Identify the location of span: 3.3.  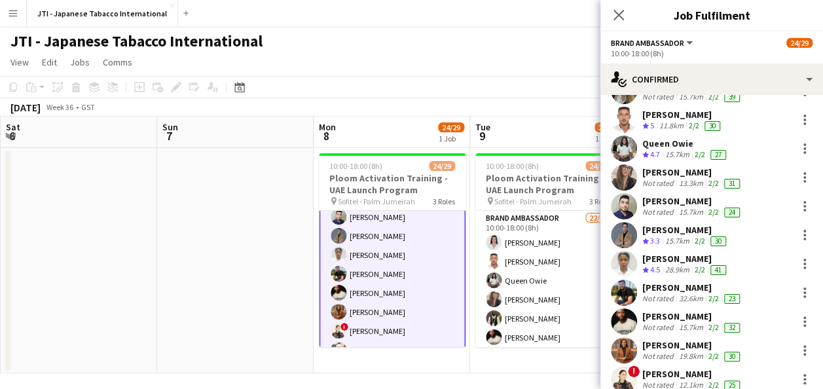
(655, 240).